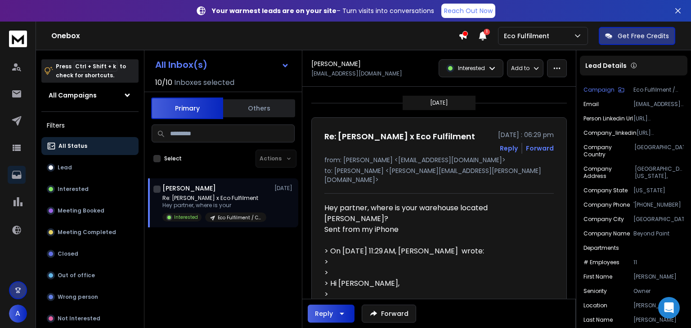 The width and height of the screenshot is (691, 328). I want to click on p: Reach Out Now, so click(468, 11).